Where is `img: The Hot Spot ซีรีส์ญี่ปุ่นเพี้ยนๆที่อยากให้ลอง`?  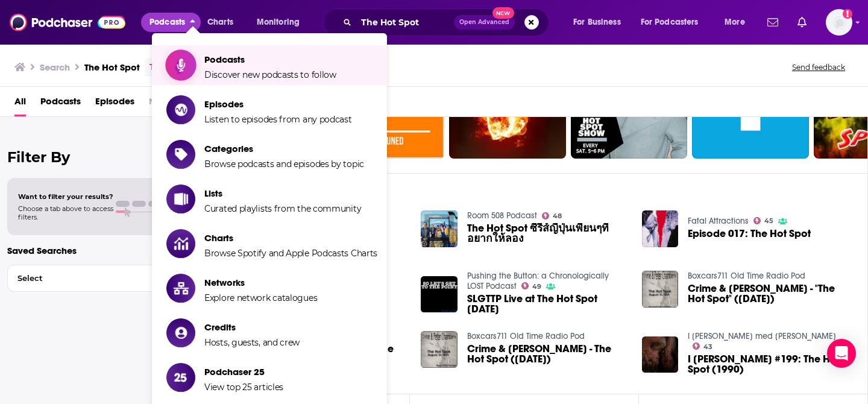 img: The Hot Spot ซีรีส์ญี่ปุ่นเพี้ยนๆที่อยากให้ลอง is located at coordinates (439, 229).